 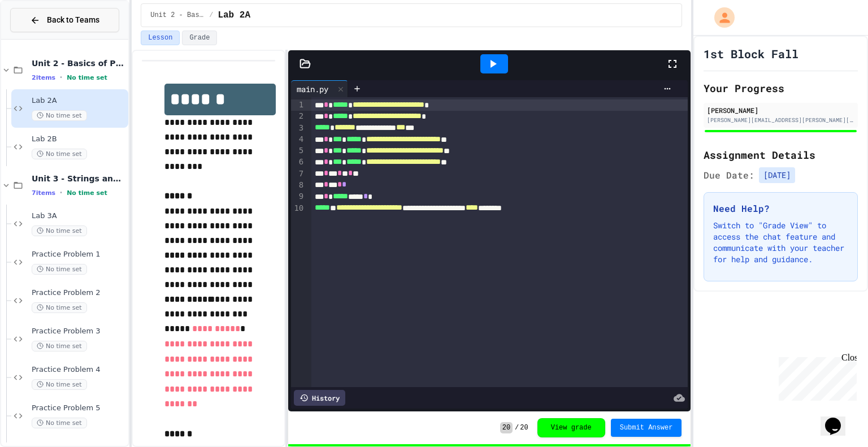 What do you see at coordinates (298, 174) in the screenshot?
I see `div: 7` at bounding box center [298, 174].